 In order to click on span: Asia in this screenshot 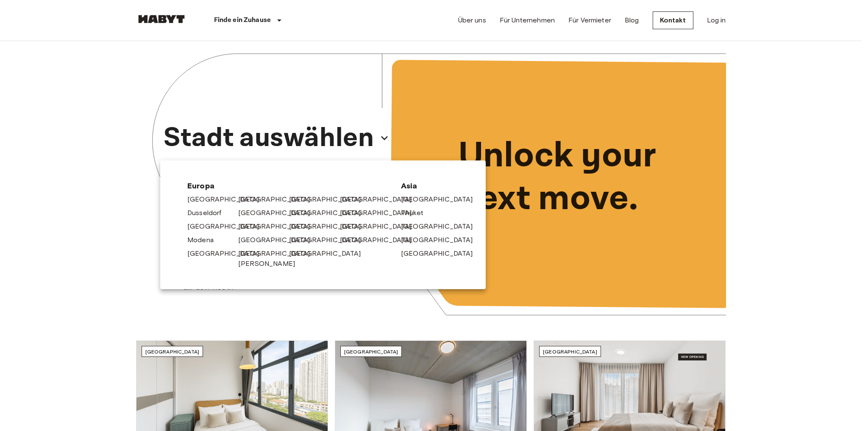, I will do `click(430, 186)`.